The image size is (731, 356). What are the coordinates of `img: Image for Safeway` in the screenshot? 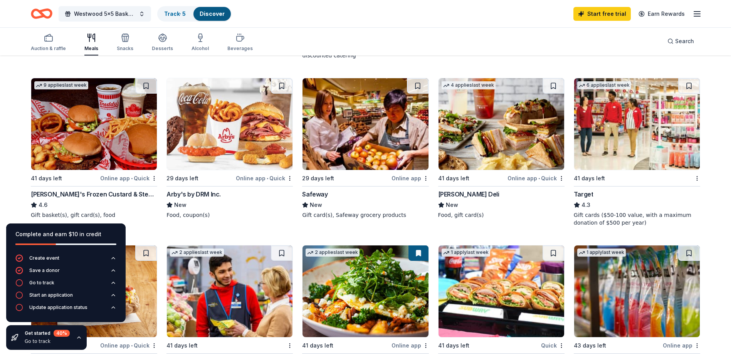 It's located at (365, 124).